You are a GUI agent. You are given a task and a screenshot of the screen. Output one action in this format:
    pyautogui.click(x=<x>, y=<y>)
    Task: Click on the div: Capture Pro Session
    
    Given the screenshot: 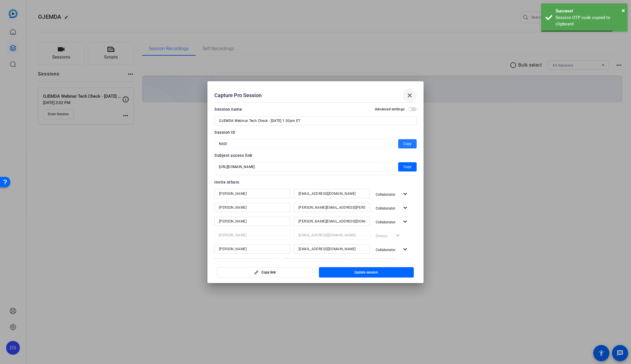 What is the action you would take?
    pyautogui.click(x=316, y=95)
    